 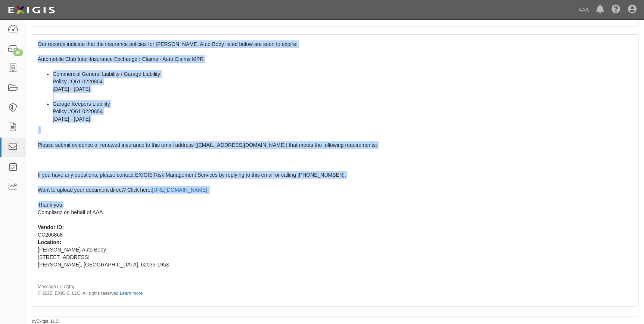 I want to click on a: AAA, so click(x=584, y=9).